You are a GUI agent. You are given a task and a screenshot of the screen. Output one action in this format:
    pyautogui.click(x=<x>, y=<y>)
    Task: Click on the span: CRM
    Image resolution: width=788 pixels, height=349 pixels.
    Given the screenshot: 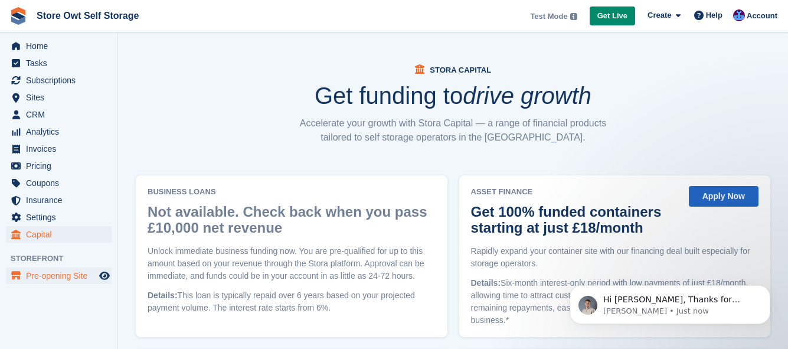 What is the action you would take?
    pyautogui.click(x=61, y=115)
    